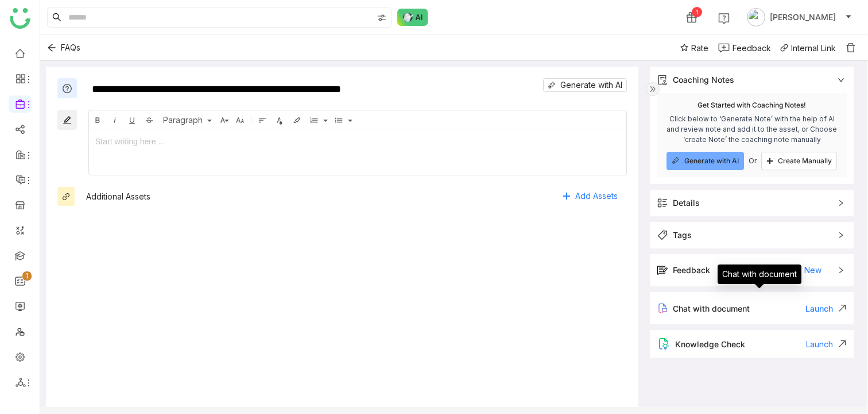 The image size is (868, 414). I want to click on button: Create Manually, so click(799, 161).